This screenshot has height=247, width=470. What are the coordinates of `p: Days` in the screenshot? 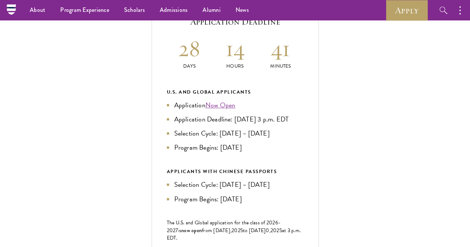 It's located at (190, 66).